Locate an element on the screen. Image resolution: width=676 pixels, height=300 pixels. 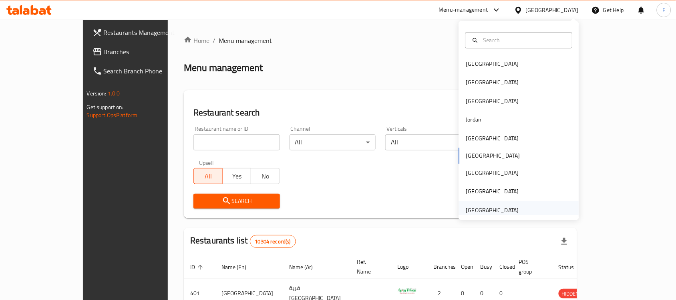
div: HIDDEN is located at coordinates (571, 293).